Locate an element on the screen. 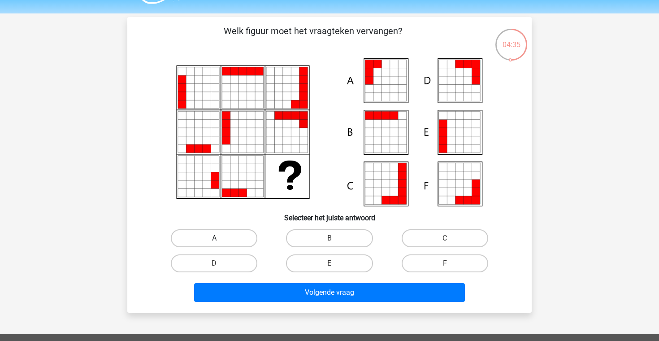 This screenshot has width=659, height=341. label: C is located at coordinates (445, 238).